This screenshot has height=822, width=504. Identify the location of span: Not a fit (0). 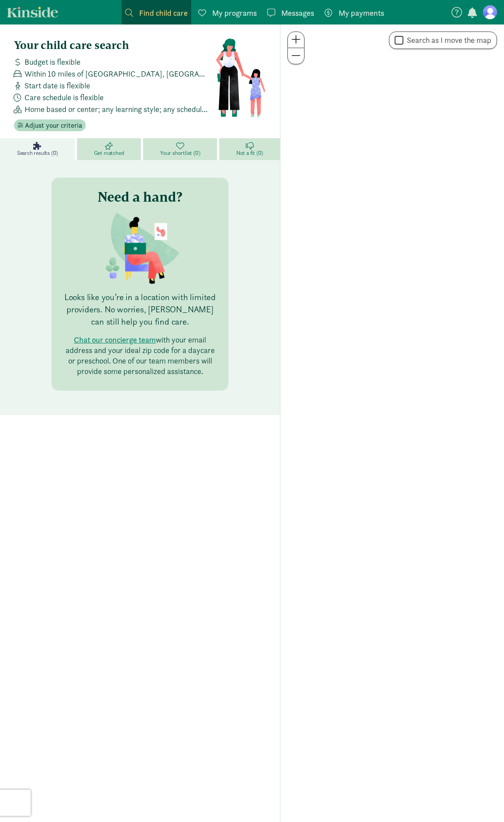
(249, 153).